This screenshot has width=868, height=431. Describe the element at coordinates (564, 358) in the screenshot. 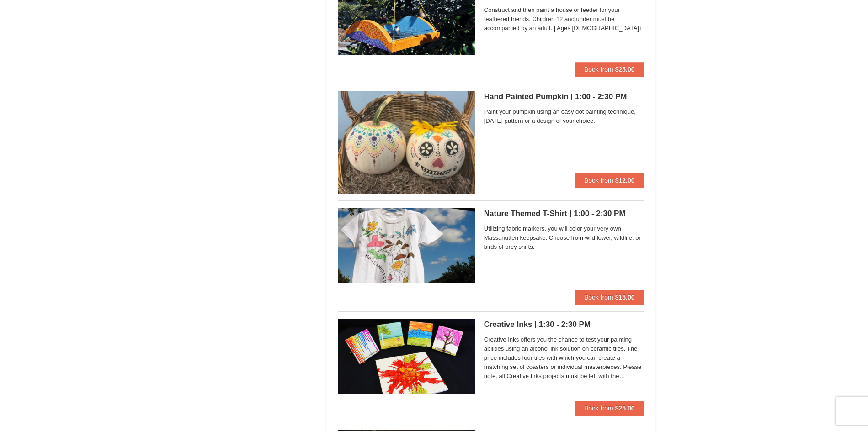

I see `span: Creative Inks offers you the chance to test your painting abilities using an alcohol ink solution...` at that location.